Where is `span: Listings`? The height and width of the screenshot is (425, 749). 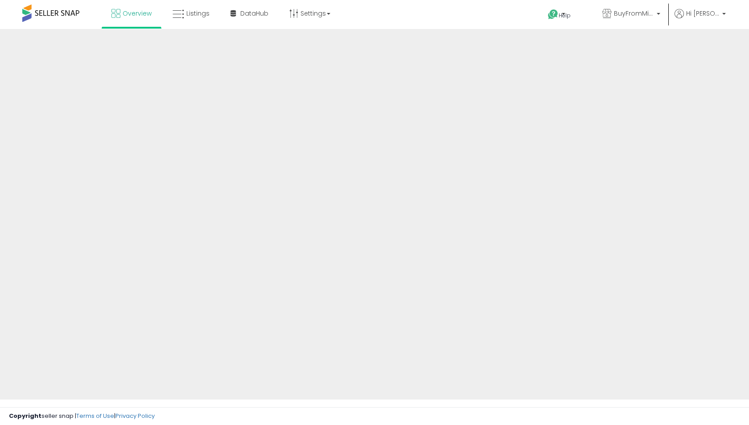 span: Listings is located at coordinates (198, 13).